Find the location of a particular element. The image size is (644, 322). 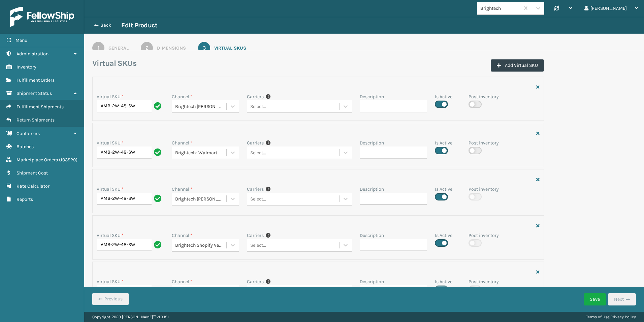

div: Brightech Shopify Verishop is located at coordinates (201, 245).